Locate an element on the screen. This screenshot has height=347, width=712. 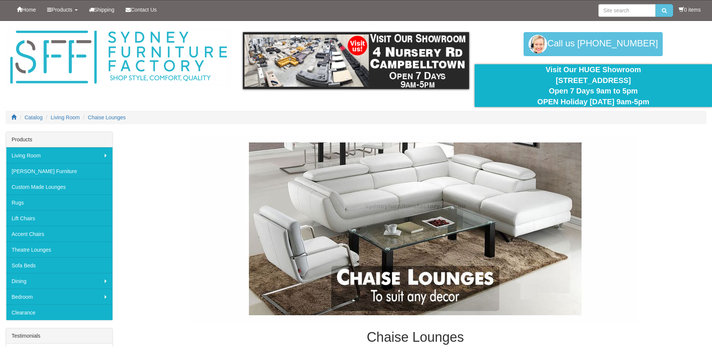
span: Catalog is located at coordinates (34, 117).